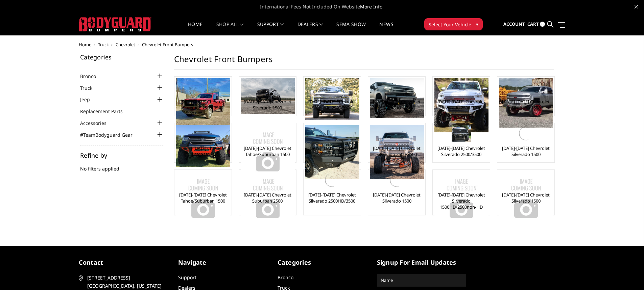 The width and height of the screenshot is (644, 290). I want to click on img: BODYGUARD BUMPERS, so click(115, 25).